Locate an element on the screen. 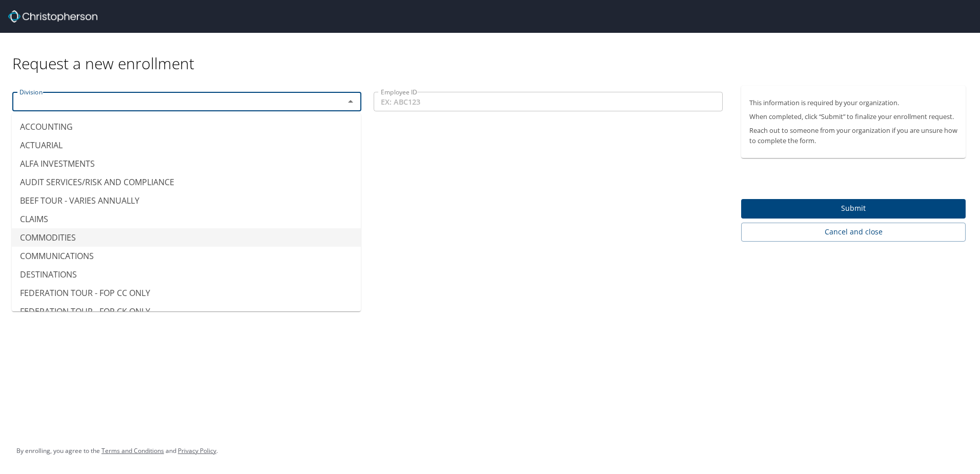 The image size is (980, 474). div: Request a new enrollment is located at coordinates (493, 53).